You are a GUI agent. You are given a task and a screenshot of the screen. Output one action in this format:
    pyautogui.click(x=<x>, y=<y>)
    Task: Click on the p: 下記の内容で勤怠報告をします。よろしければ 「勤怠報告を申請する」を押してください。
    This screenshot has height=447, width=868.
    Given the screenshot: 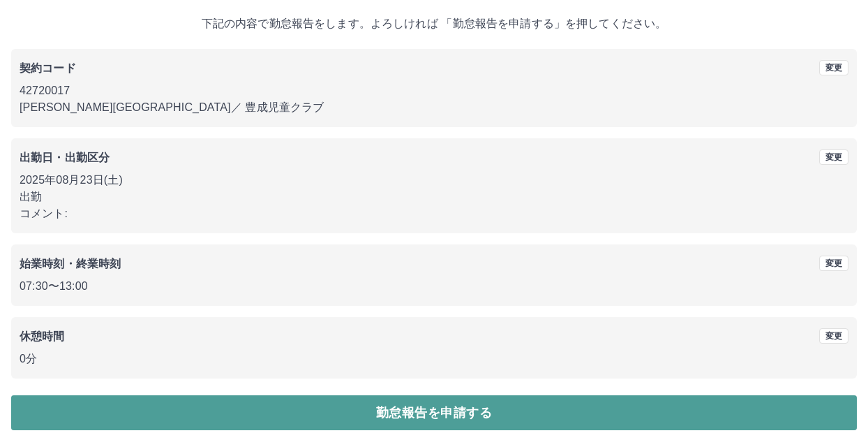 What is the action you would take?
    pyautogui.click(x=434, y=24)
    